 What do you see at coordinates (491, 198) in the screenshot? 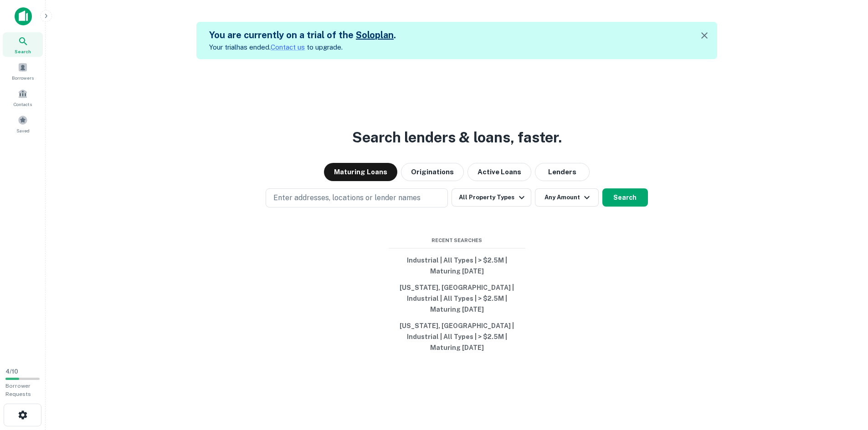
I see `button: All Property Types` at bounding box center [491, 198].